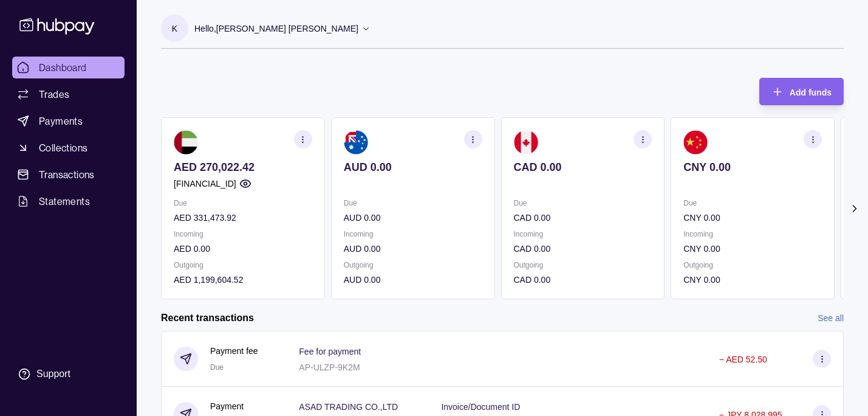 This screenshot has height=416, width=868. Describe the element at coordinates (68, 201) in the screenshot. I see `a: Statements` at that location.